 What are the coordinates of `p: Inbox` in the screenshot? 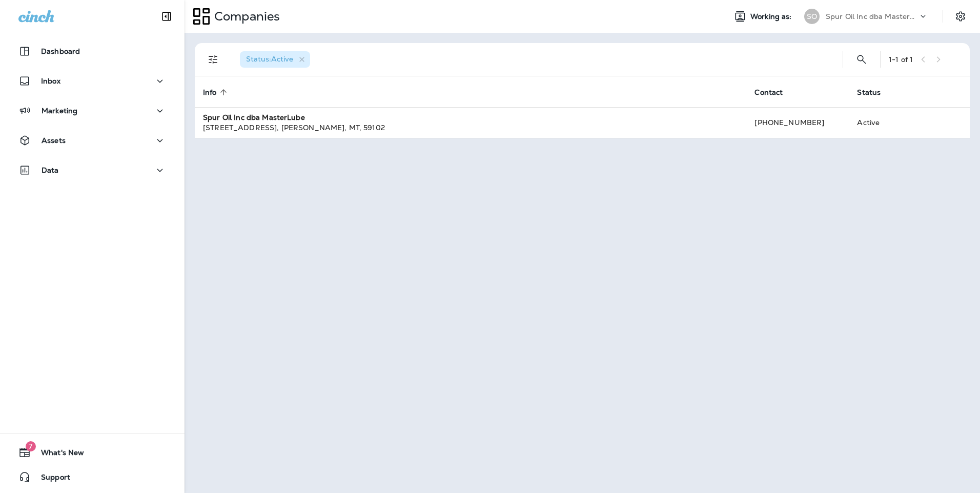 It's located at (51, 81).